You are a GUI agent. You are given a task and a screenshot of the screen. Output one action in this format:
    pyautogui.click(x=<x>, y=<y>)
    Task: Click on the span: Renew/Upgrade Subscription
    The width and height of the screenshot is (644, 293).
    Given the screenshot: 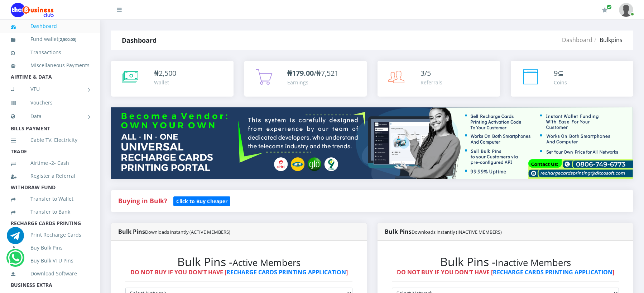 What is the action you would take?
    pyautogui.click(x=609, y=7)
    